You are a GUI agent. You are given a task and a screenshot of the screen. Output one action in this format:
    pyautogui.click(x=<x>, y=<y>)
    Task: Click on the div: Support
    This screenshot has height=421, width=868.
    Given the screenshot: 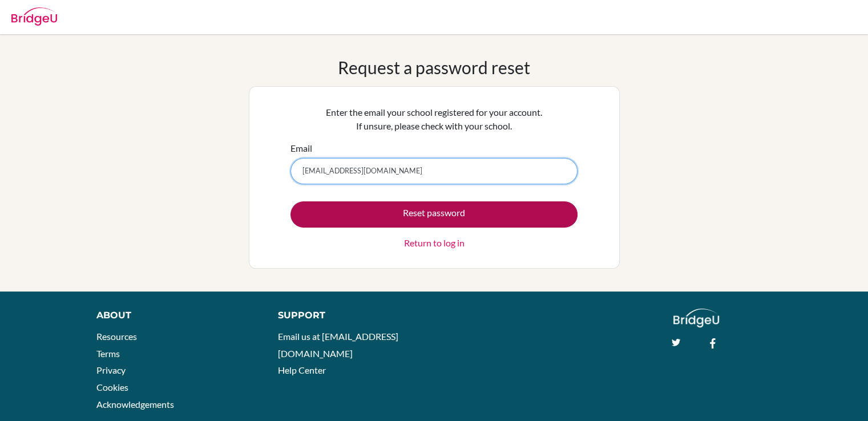 What is the action you would take?
    pyautogui.click(x=350, y=316)
    